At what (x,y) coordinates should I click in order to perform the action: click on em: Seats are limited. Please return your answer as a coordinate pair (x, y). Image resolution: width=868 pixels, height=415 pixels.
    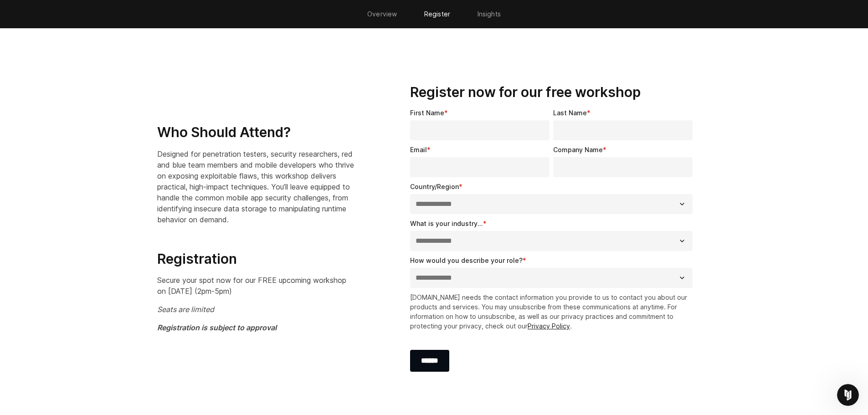
    Looking at the image, I should click on (186, 309).